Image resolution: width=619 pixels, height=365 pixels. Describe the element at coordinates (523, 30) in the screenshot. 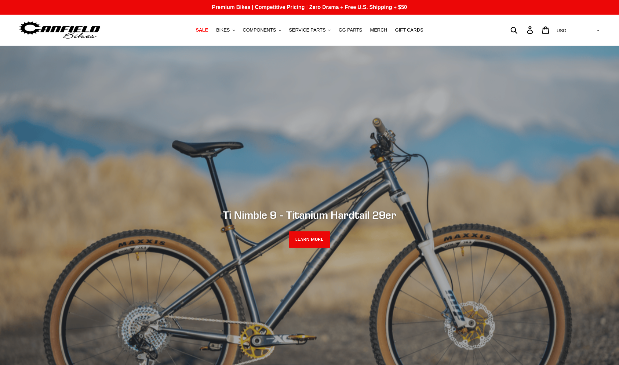

I see `input: Search` at that location.